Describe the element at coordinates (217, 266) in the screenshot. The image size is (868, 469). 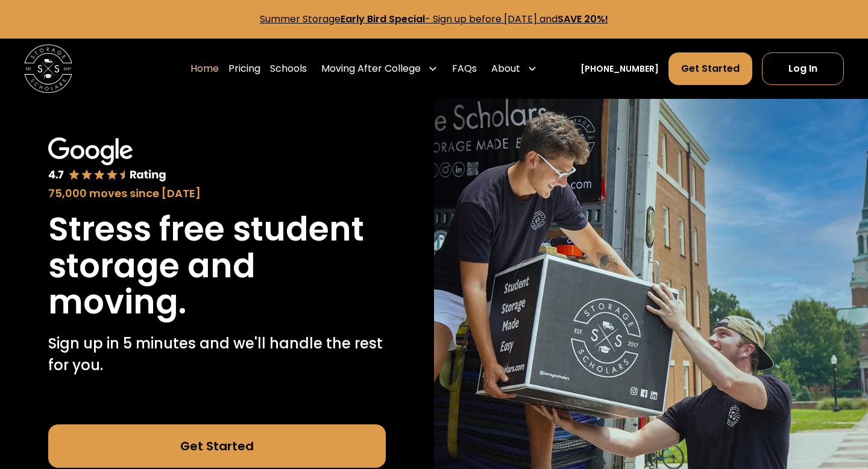
I see `h1: Stress free student storage and moving.` at that location.